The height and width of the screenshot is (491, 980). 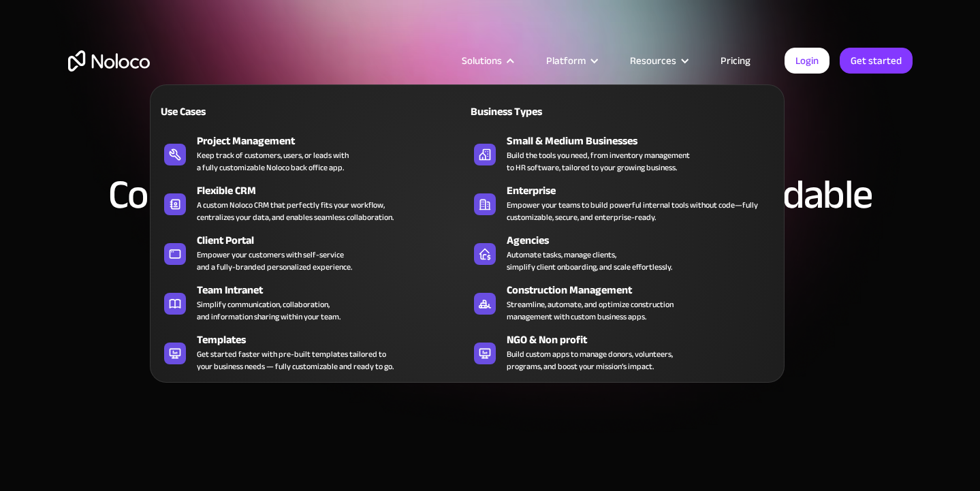 What do you see at coordinates (622, 203) in the screenshot?
I see `a: EnterpriseEmpower your teams to build powerful internal tools without code—fully customizable, se...` at bounding box center [622, 203].